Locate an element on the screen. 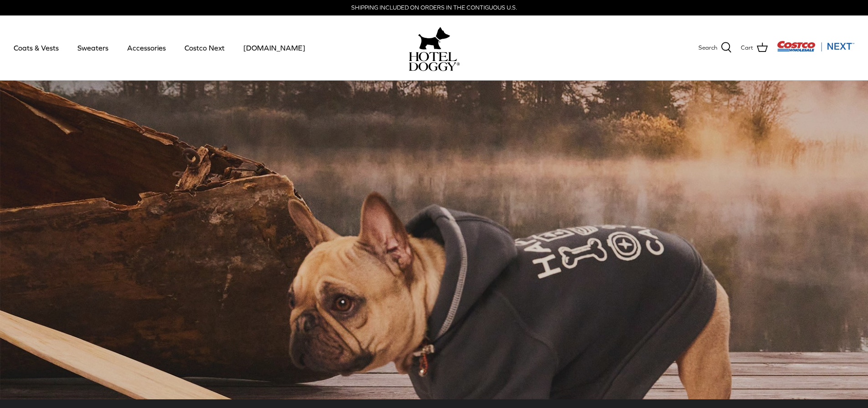 This screenshot has height=408, width=868. img: hoteldoggycom is located at coordinates (434, 61).